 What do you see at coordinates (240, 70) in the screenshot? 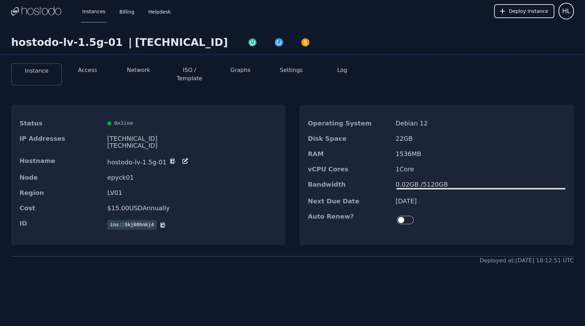
I see `button: Graphs` at bounding box center [240, 70].